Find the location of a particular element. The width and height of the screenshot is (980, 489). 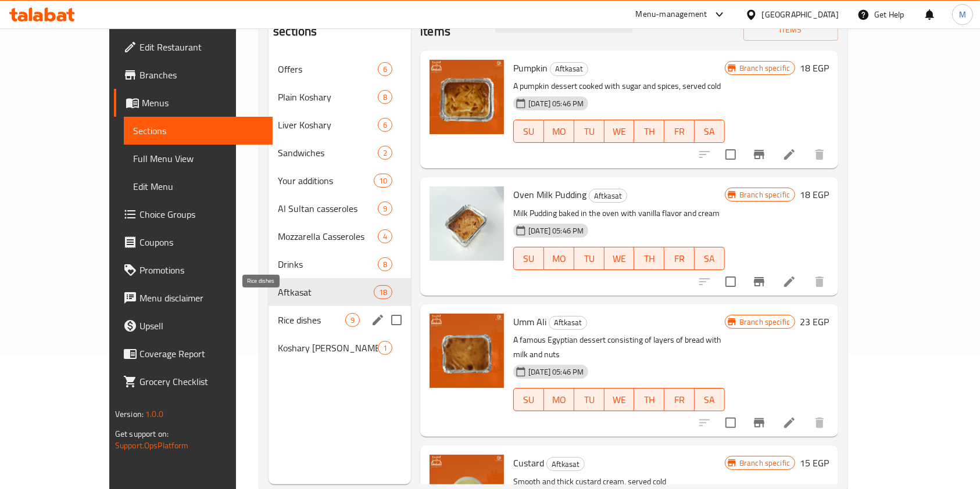

div: Koshary Al Sultan offers is located at coordinates (328, 348).